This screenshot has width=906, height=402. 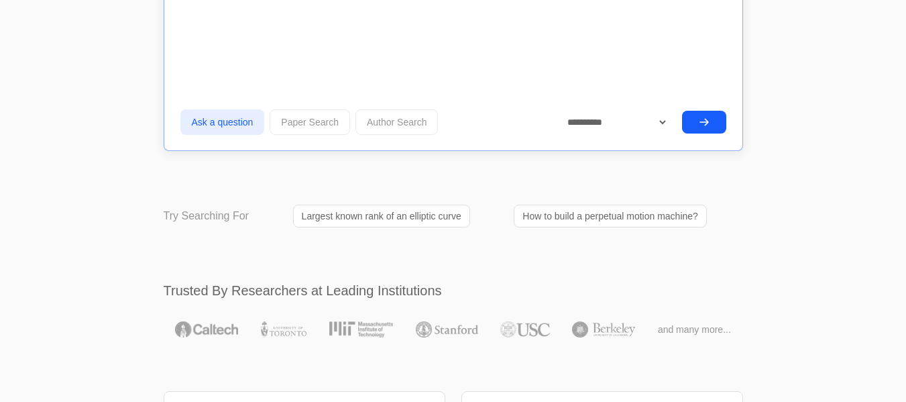 I want to click on button: Paper Search, so click(x=310, y=122).